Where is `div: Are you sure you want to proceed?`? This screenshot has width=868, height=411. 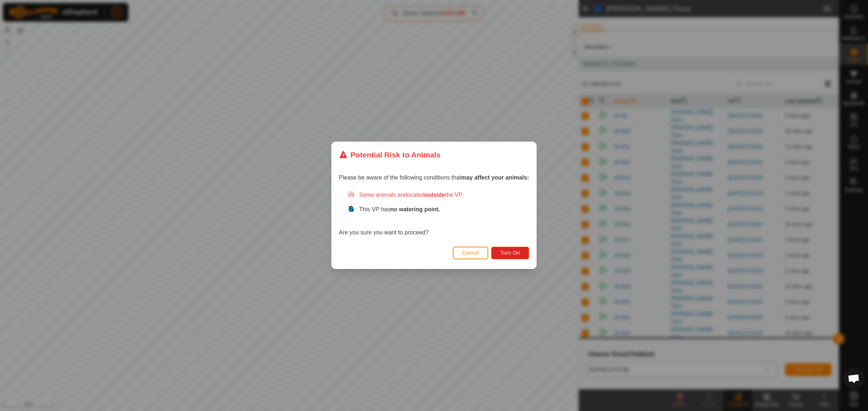
div: Are you sure you want to proceed? is located at coordinates (434, 214).